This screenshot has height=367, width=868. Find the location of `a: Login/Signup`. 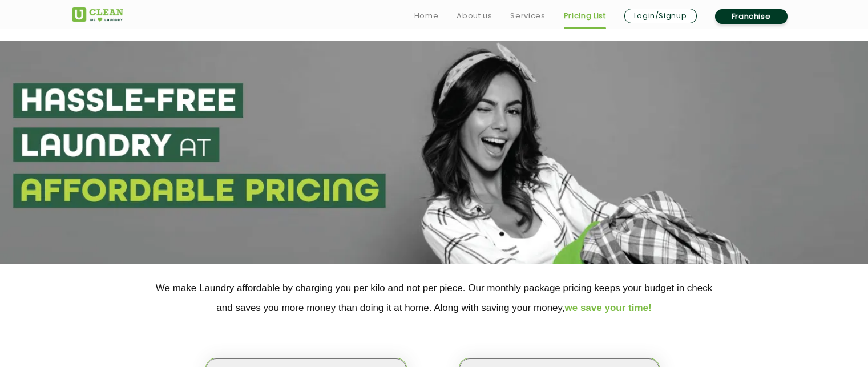

a: Login/Signup is located at coordinates (660, 16).